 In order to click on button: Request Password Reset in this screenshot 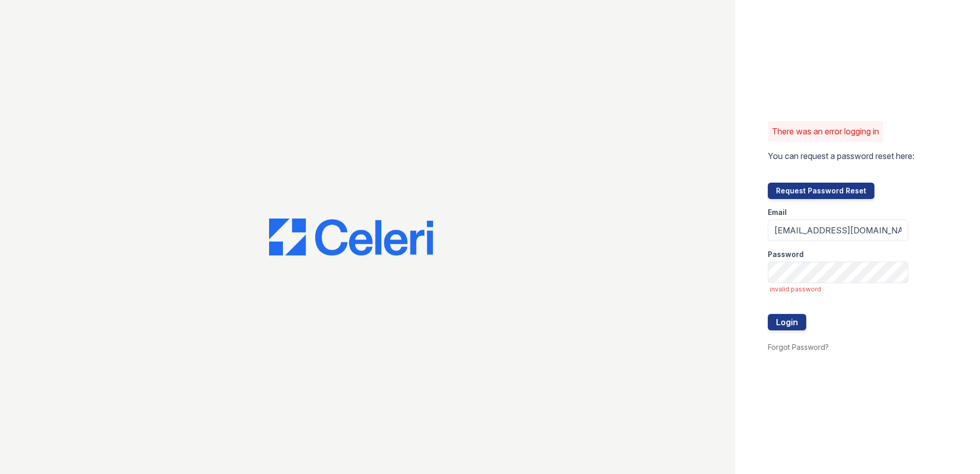, I will do `click(821, 191)`.